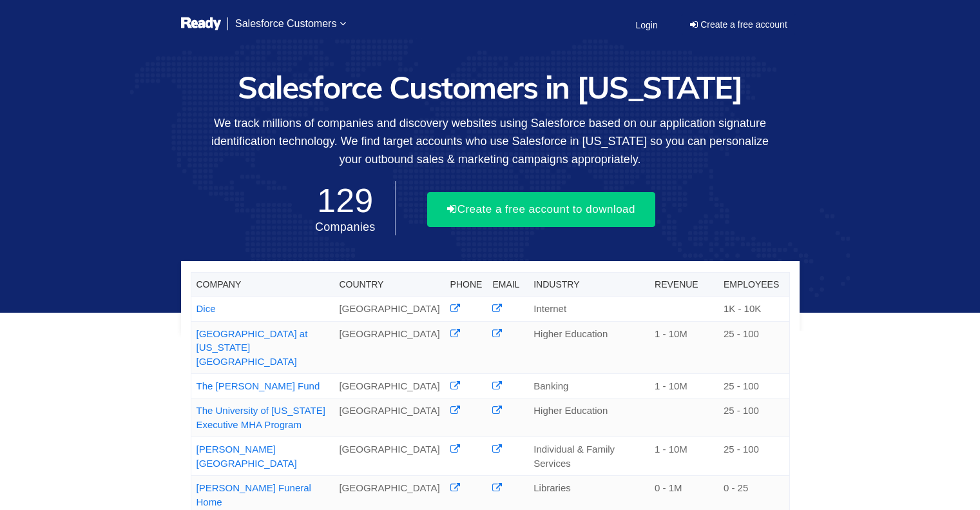 Image resolution: width=980 pixels, height=510 pixels. What do you see at coordinates (206, 308) in the screenshot?
I see `a: Dice` at bounding box center [206, 308].